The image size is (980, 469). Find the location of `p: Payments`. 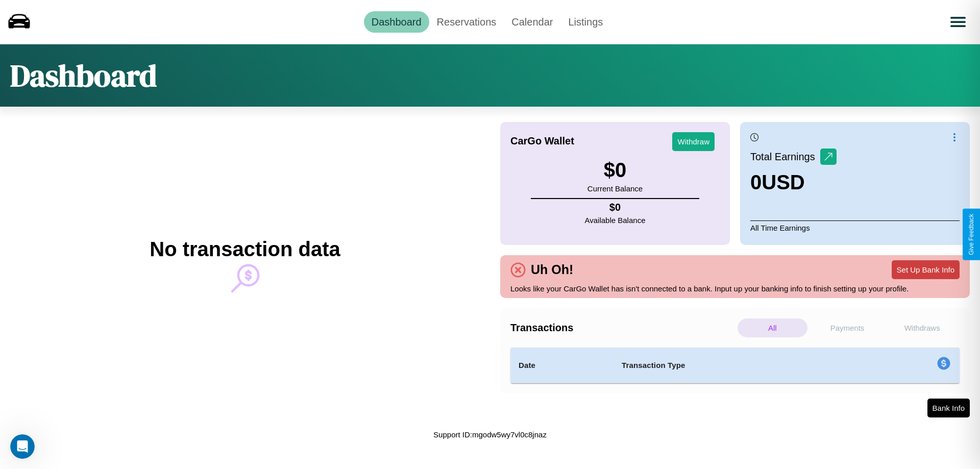

p: Payments is located at coordinates (848, 327).